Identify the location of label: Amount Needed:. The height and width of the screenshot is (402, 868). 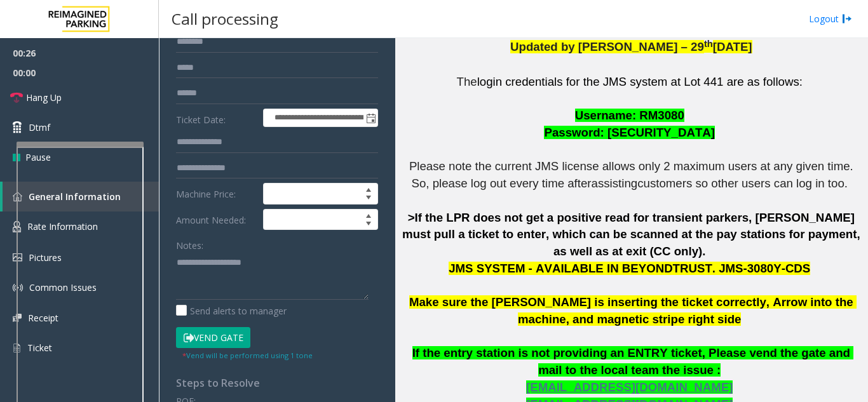
(216, 220).